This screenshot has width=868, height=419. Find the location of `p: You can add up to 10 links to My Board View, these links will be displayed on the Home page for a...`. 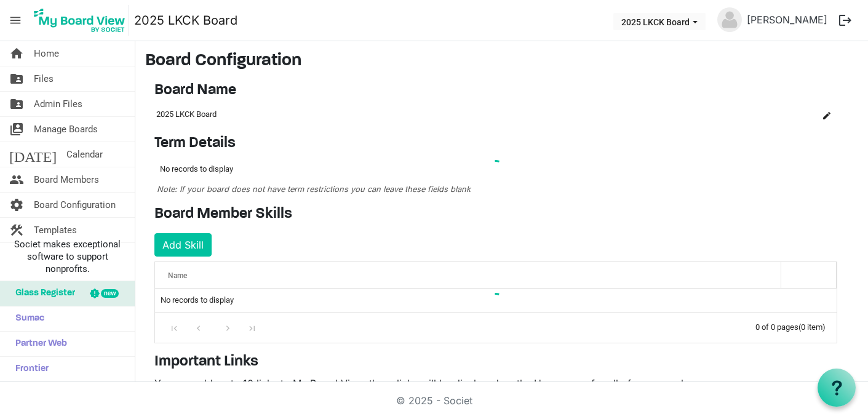

p: You can add up to 10 links to My Board View, these links will be displayed on the Home page for a... is located at coordinates (496, 383).